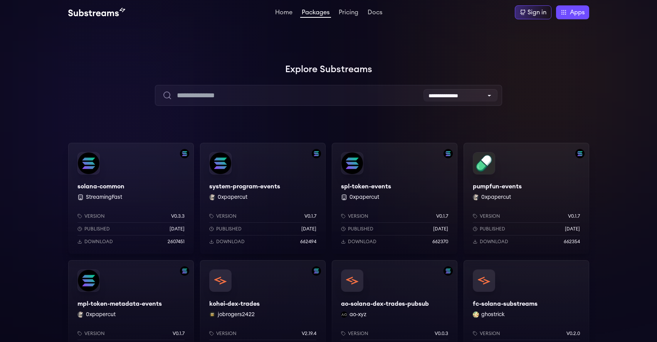 Image resolution: width=657 pixels, height=342 pixels. I want to click on a: Docs, so click(375, 13).